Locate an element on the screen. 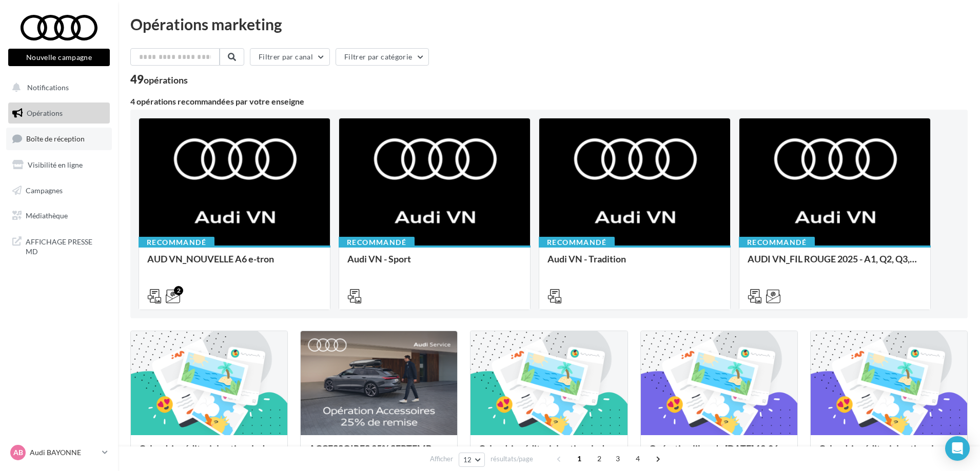 The image size is (980, 471). button: Nouvelle campagne is located at coordinates (59, 57).